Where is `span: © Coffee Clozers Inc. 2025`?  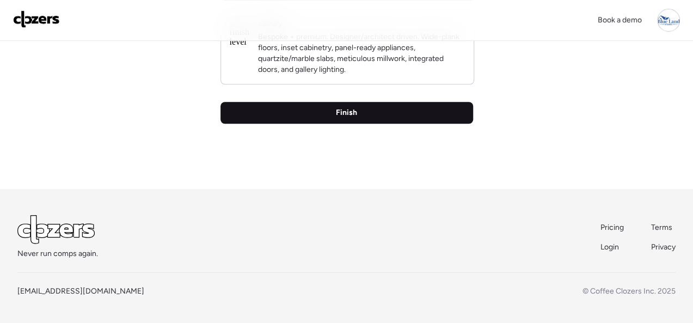
span: © Coffee Clozers Inc. 2025 is located at coordinates (629, 291).